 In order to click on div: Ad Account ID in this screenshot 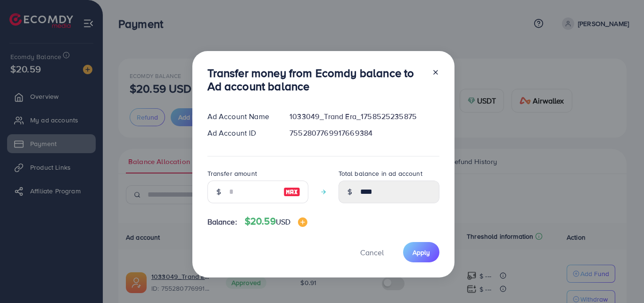, I will do `click(241, 132)`.